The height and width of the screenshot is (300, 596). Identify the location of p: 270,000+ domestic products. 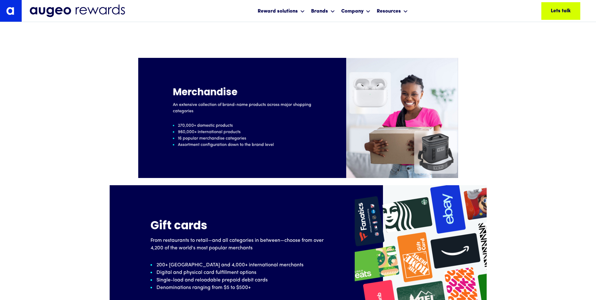
(205, 125).